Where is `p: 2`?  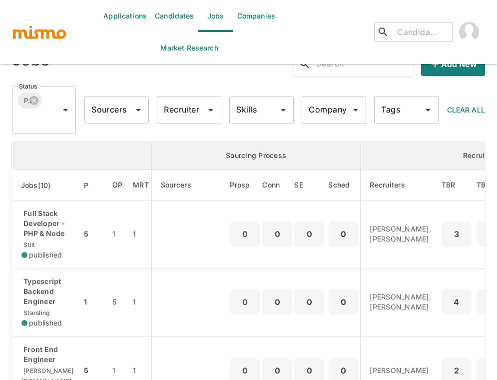
p: 2 is located at coordinates (457, 370).